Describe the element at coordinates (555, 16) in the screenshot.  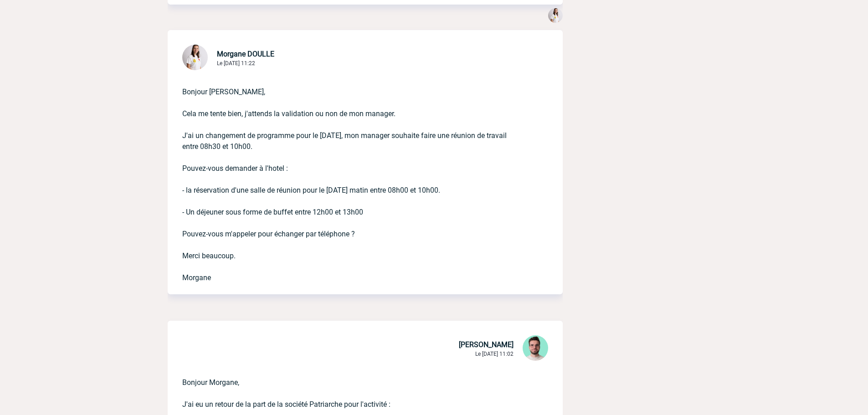
I see `div: Morgane DOULLE 19 Septembre 2025 à 15:00` at that location.